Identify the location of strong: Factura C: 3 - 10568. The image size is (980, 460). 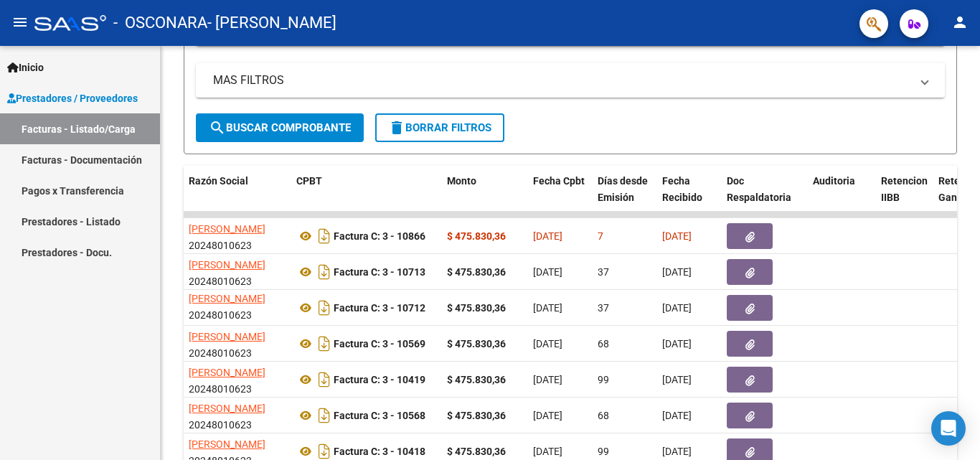
(380, 416).